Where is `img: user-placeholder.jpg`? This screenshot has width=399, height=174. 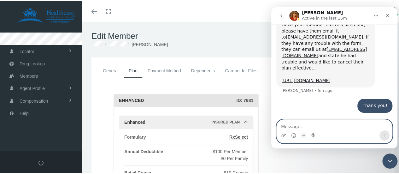 img: user-placeholder.jpg is located at coordinates (394, 10).